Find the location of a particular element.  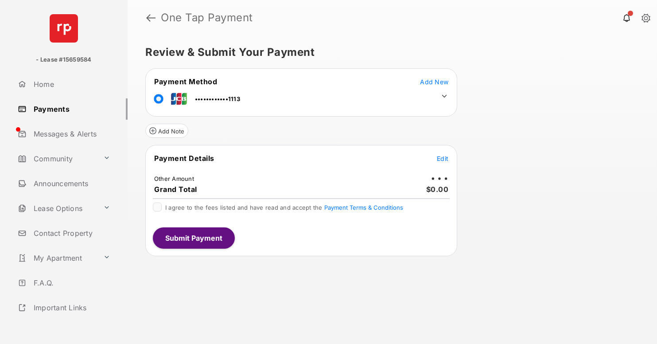

a: Messages & Alerts is located at coordinates (71, 134).